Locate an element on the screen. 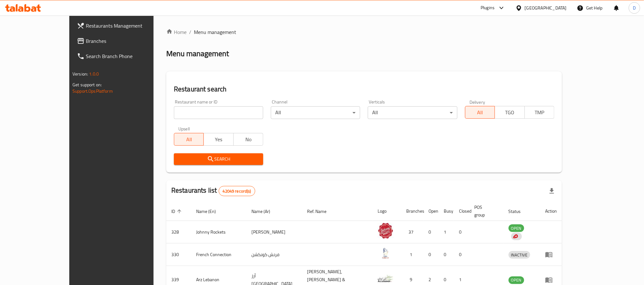 This screenshot has height=285, width=644. label: Delivery is located at coordinates (477, 102).